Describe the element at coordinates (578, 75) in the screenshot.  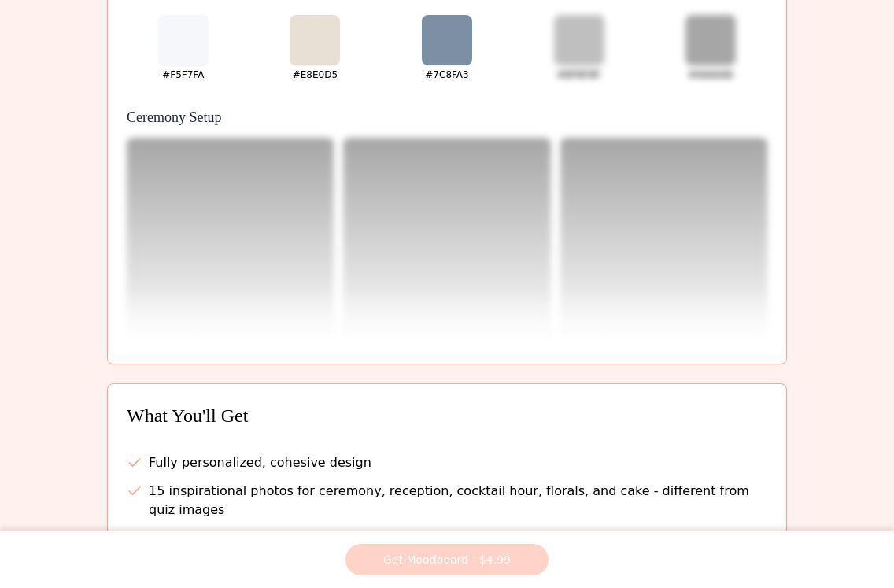
I see `div: #BFBFBF` at that location.